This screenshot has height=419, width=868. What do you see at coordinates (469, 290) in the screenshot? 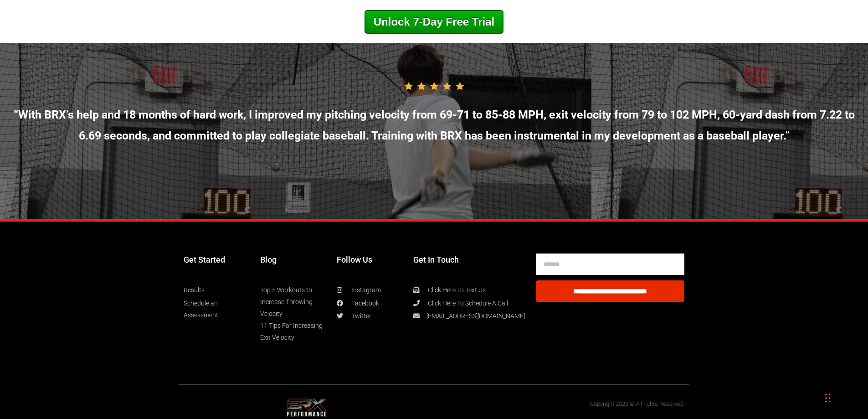
I see `a: Click Here To Text Us` at bounding box center [469, 290].